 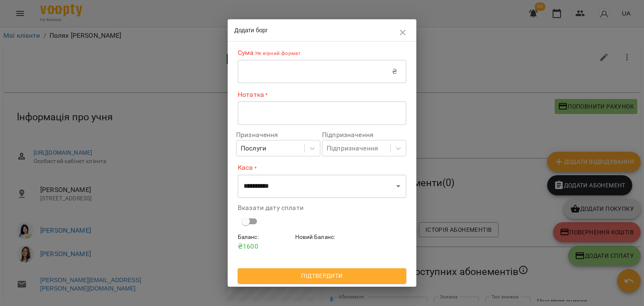 I want to click on p: Не вірний формат, so click(x=278, y=54).